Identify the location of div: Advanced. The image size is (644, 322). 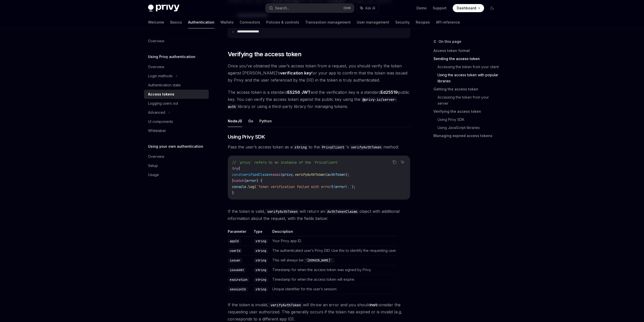
(157, 113).